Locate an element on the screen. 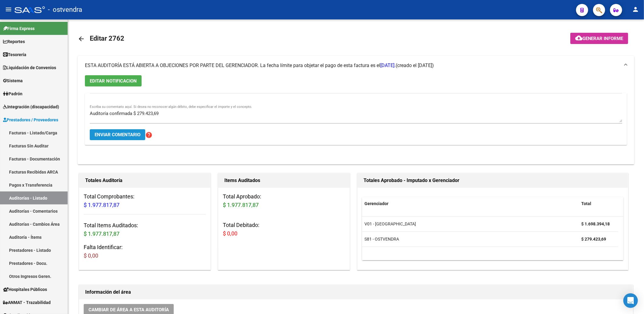 The image size is (644, 314). span: Generar informe is located at coordinates (603, 38).